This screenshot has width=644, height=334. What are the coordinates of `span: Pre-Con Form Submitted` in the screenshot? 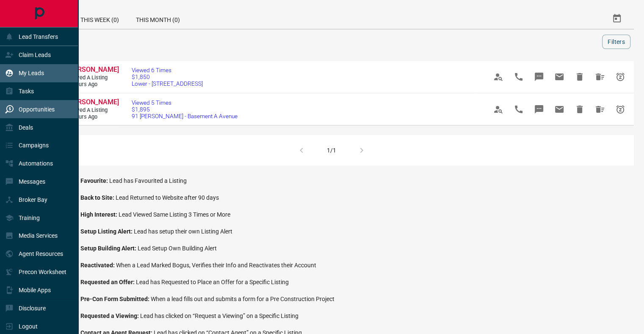 It's located at (116, 299).